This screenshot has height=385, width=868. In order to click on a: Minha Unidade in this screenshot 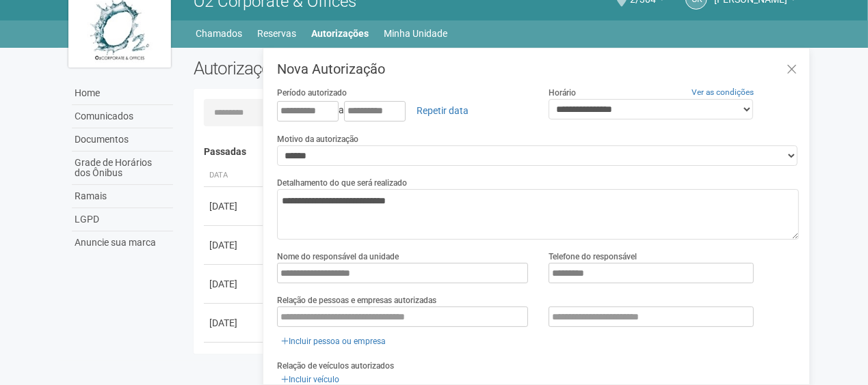, I will do `click(416, 33)`.